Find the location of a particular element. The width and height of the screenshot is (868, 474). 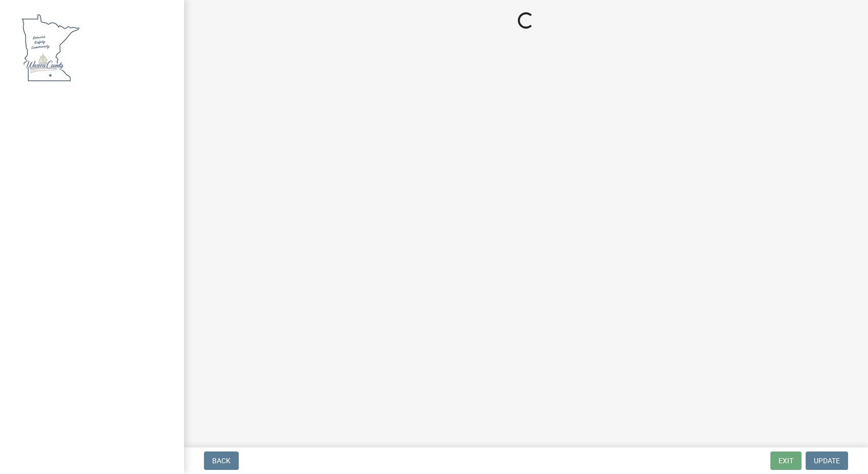

span: Update is located at coordinates (826, 461).